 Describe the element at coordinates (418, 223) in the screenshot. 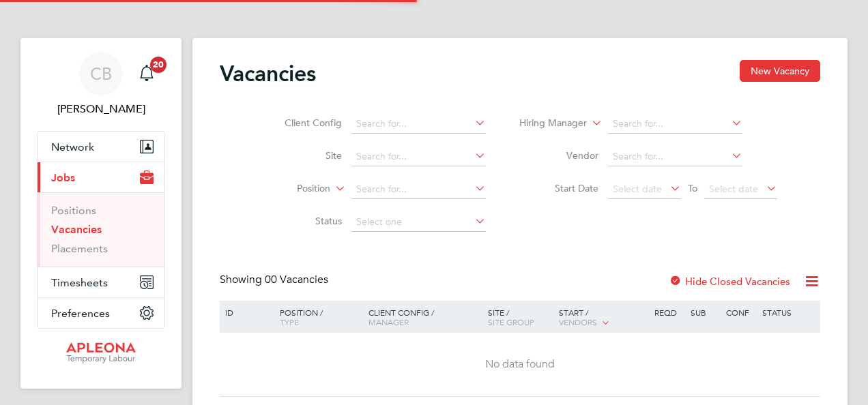

I see `input: Select one` at that location.